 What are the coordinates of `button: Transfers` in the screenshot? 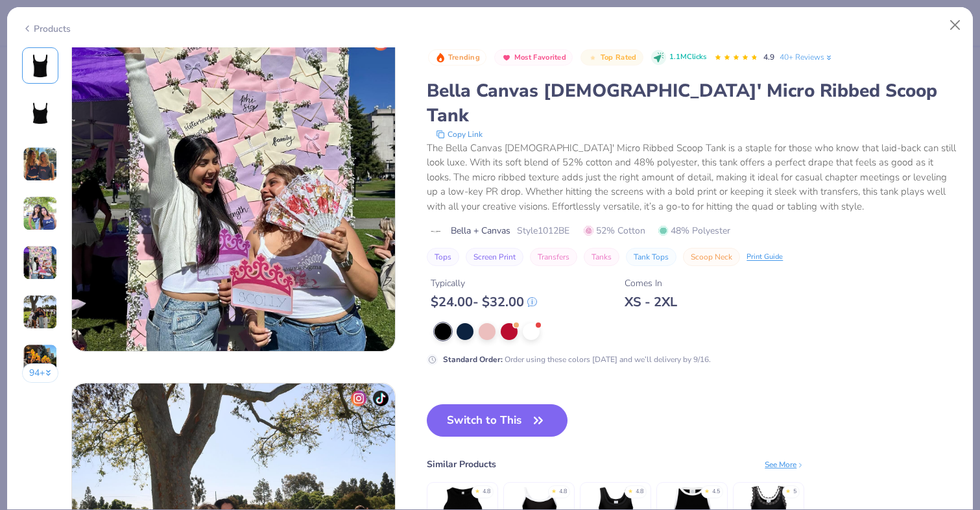 It's located at (553, 257).